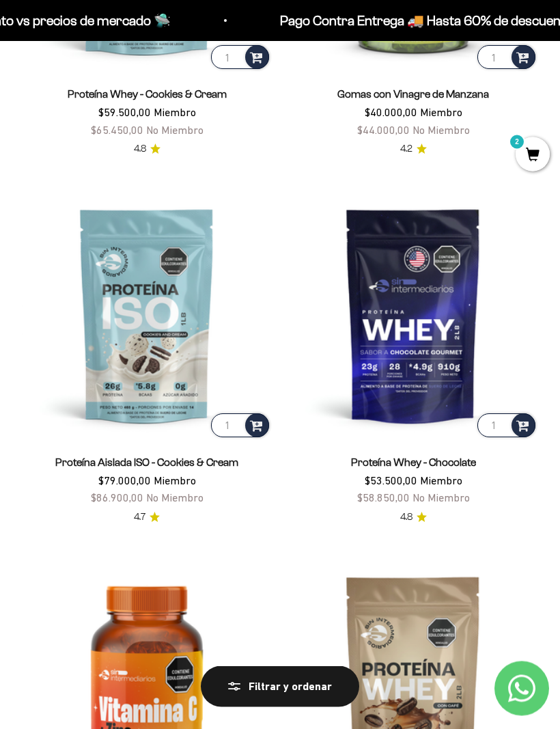  What do you see at coordinates (413, 315) in the screenshot?
I see `img: Proteína Whey - Chocolate` at bounding box center [413, 315].